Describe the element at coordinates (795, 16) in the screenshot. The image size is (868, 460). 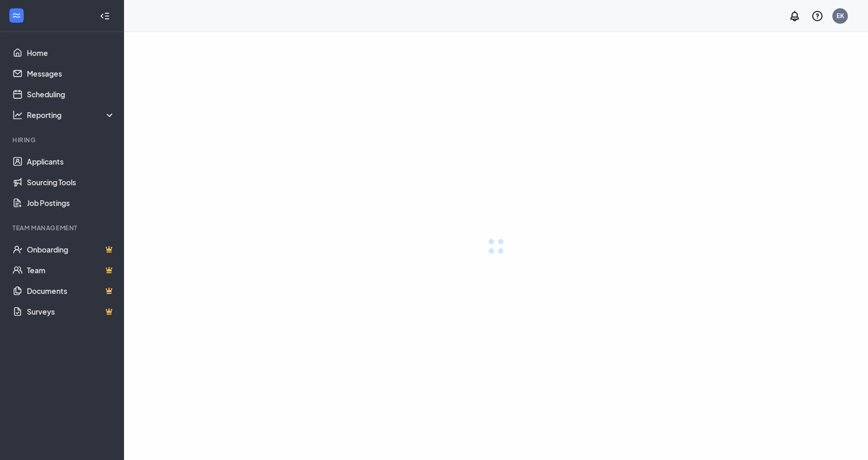
I see `svg: Notifications` at that location.